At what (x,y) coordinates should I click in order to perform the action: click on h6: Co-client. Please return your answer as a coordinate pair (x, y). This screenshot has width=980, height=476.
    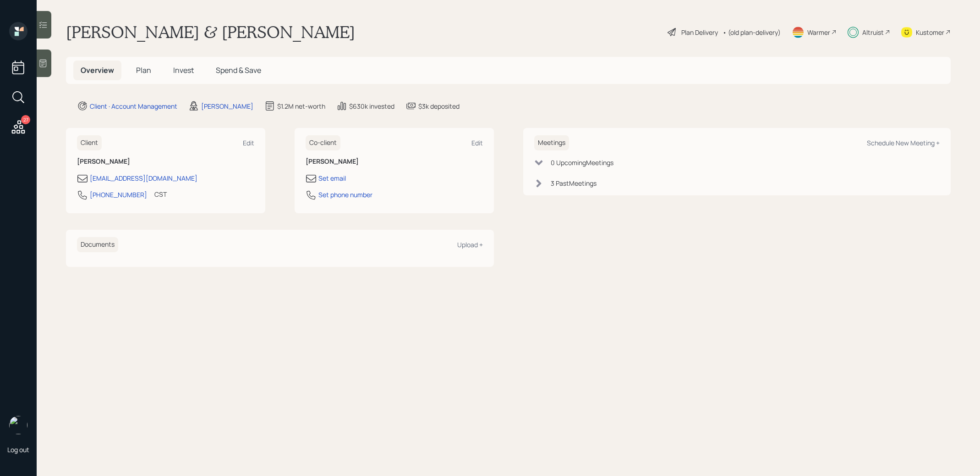
    Looking at the image, I should click on (323, 142).